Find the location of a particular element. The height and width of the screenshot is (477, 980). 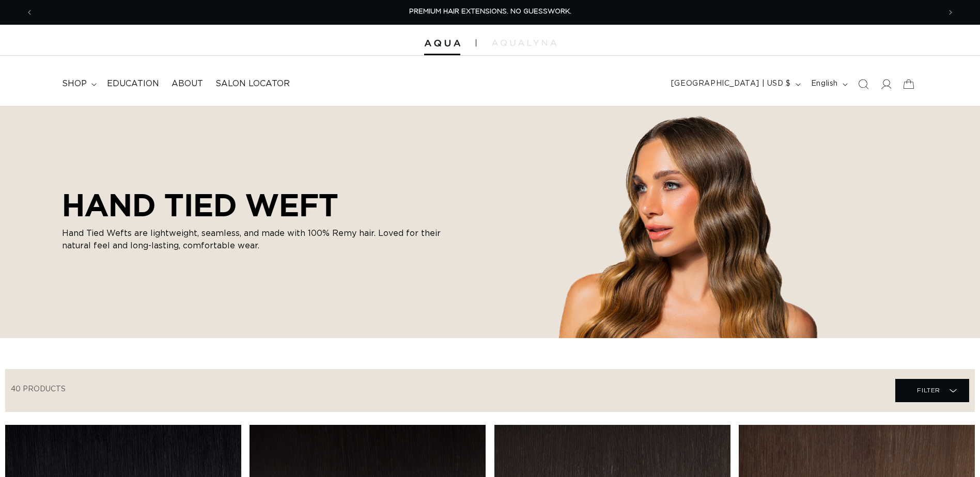

img: Aqua Hair Extensions is located at coordinates (442, 43).